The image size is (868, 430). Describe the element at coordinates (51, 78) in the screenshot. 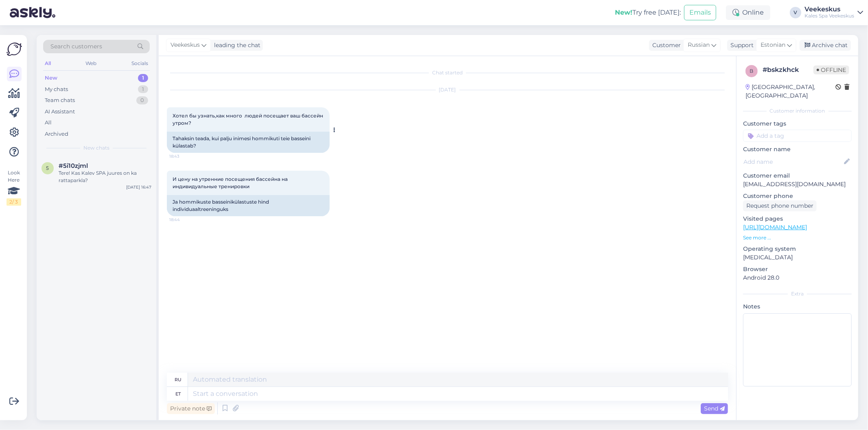

I see `div: New` at that location.